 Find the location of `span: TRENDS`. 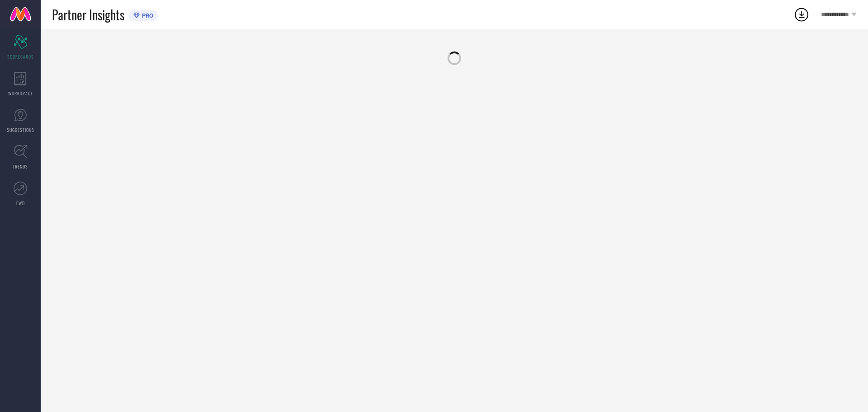

span: TRENDS is located at coordinates (20, 166).